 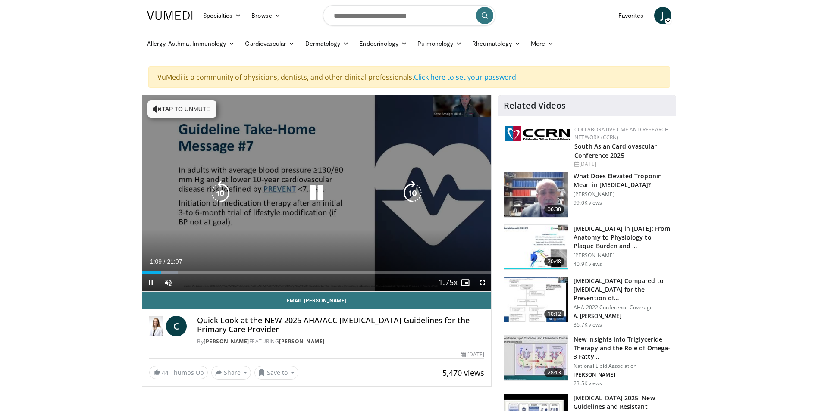 What do you see at coordinates (156, 262) in the screenshot?
I see `span: 1:09` at bounding box center [156, 262].